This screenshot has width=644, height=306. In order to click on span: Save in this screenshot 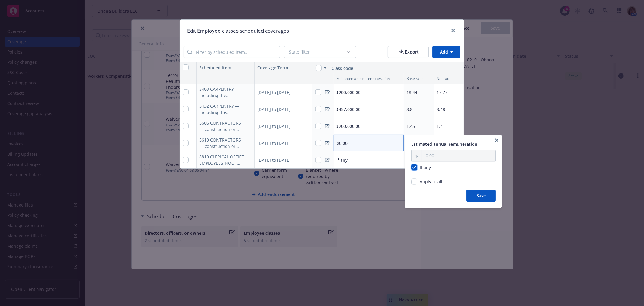, I will do `click(495, 28)`.